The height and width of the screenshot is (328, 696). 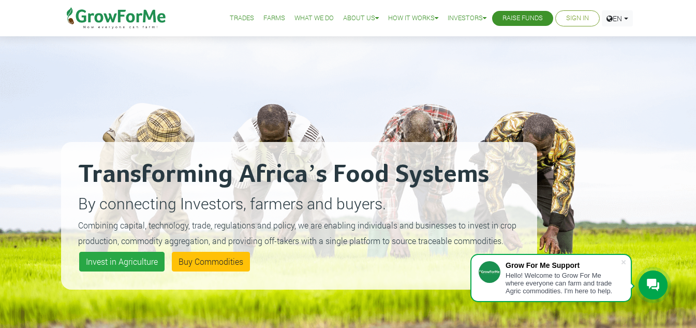 What do you see at coordinates (314, 18) in the screenshot?
I see `a: What We Do` at bounding box center [314, 18].